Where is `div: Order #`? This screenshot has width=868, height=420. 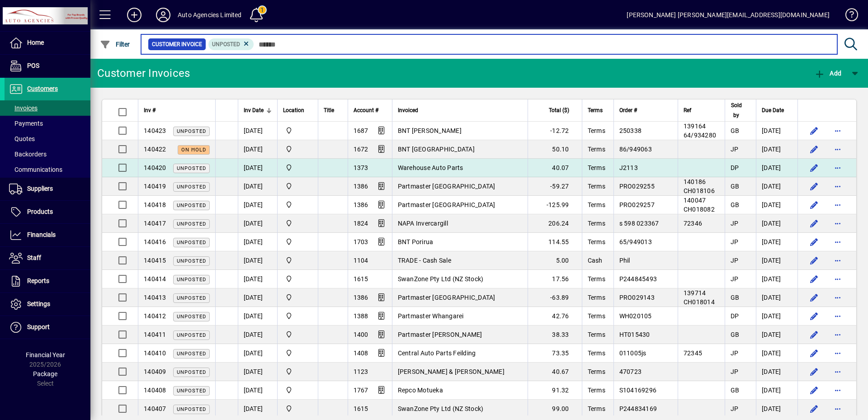 div: Order # is located at coordinates (646, 111).